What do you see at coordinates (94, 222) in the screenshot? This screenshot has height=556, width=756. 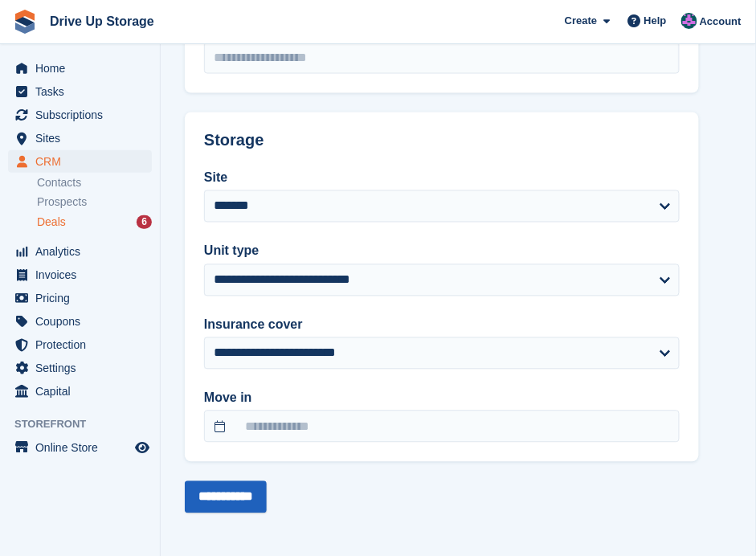 I see `a: Deals 6` at bounding box center [94, 222].